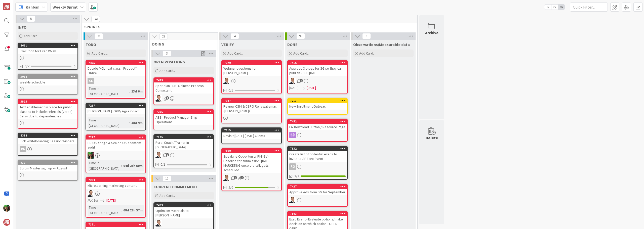 Image resolution: width=644 pixels, height=229 pixels. I want to click on a: 5525Text enablement in place for public classes to include referrals (Verse) Delay due to depende..., so click(48, 114).